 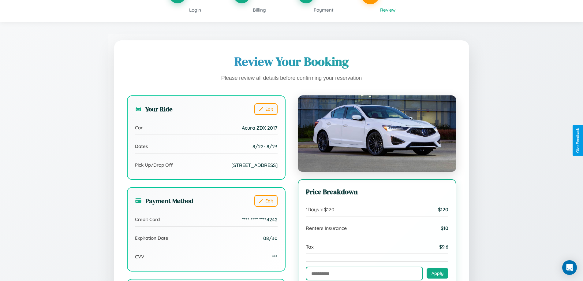 I want to click on span: Credit Card, so click(x=147, y=219).